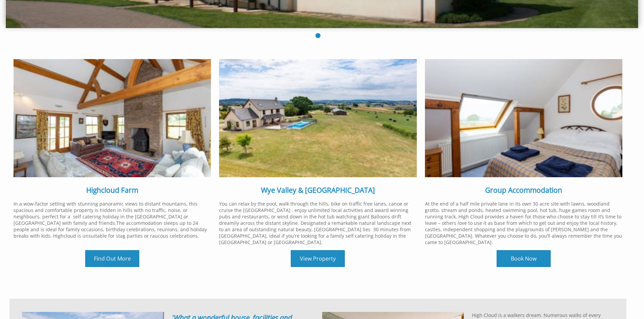  Describe the element at coordinates (112, 259) in the screenshot. I see `a: Find Out More` at that location.